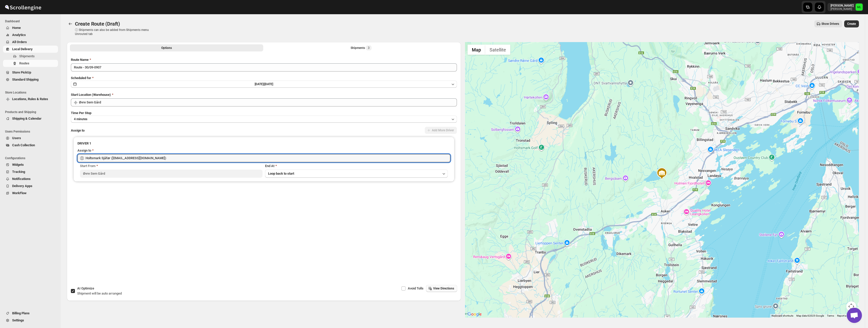  Describe the element at coordinates (18, 172) in the screenshot. I see `span: Tracking` at that location.